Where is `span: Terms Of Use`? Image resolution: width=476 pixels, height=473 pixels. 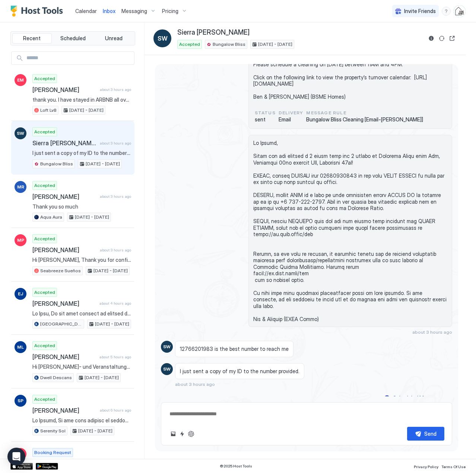
span: Terms Of Use is located at coordinates (453, 466).